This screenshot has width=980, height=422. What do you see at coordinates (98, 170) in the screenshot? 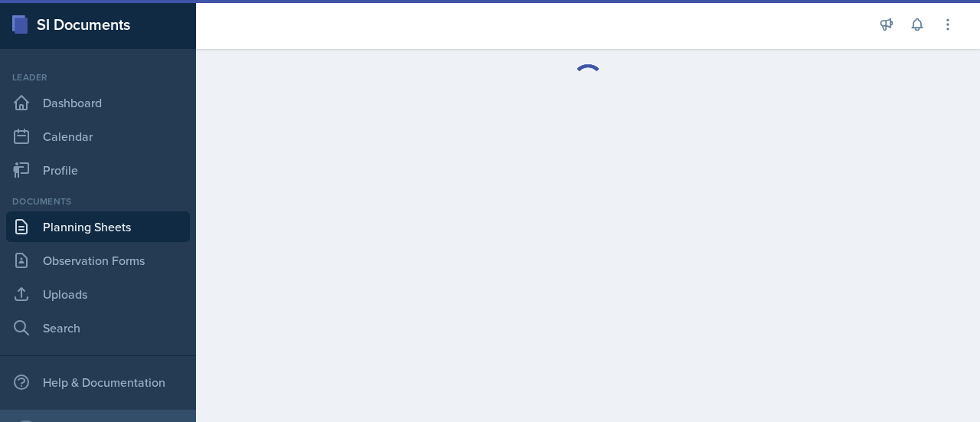
I see `a: Profile` at bounding box center [98, 170].